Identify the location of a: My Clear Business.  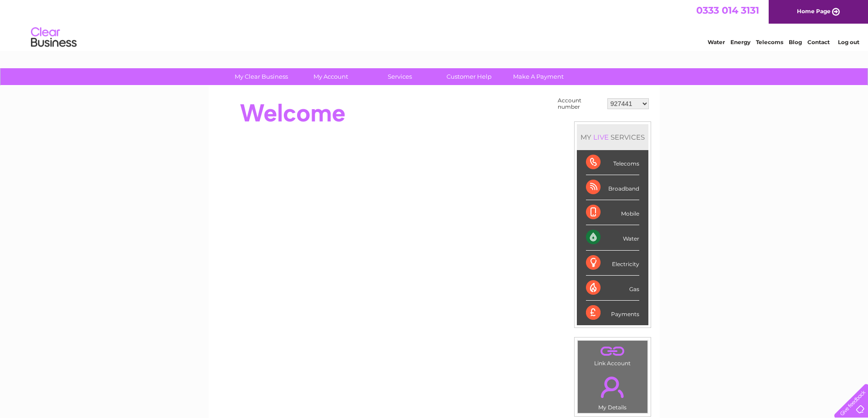
(261, 76).